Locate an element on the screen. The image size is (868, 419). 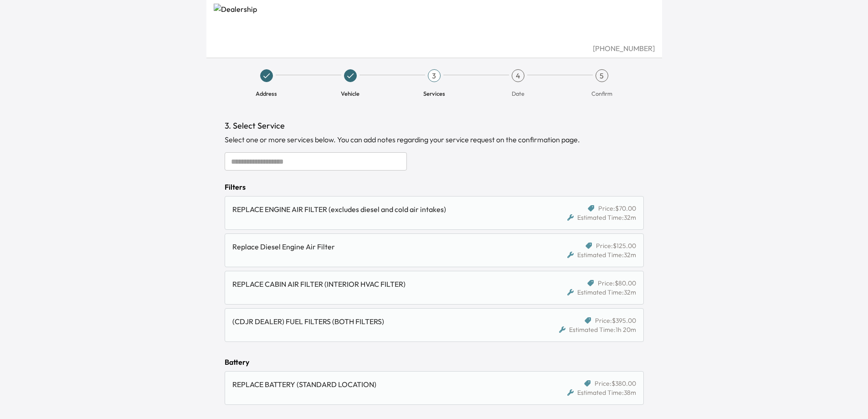
span: Price: $395.00 is located at coordinates (616, 320).